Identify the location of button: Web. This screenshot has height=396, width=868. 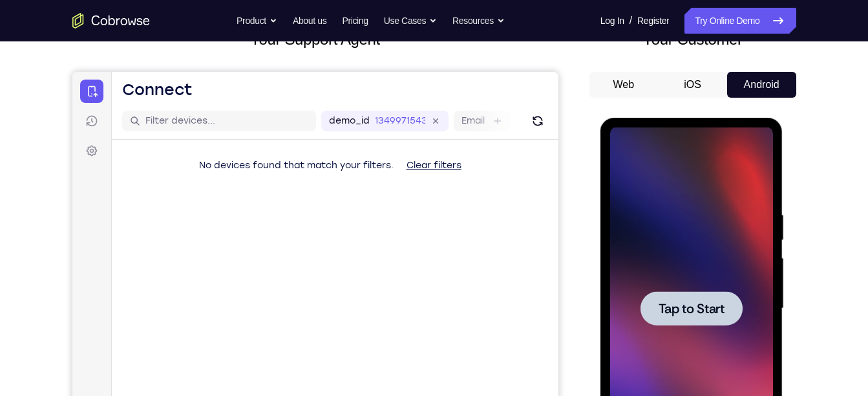
(624, 85).